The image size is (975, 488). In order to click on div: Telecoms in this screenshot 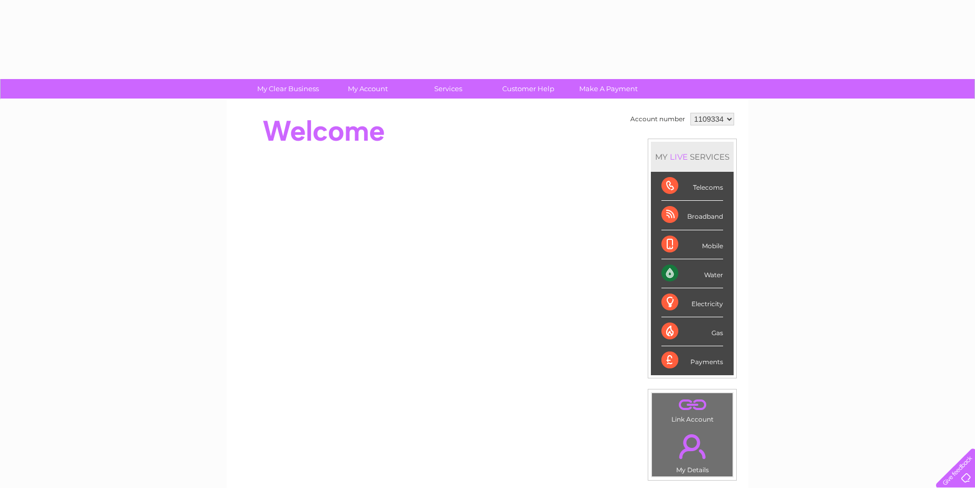, I will do `click(692, 186)`.